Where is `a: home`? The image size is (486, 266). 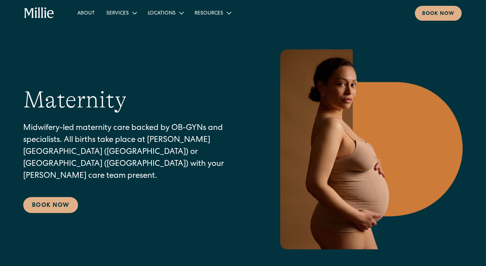
a: home is located at coordinates (39, 13).